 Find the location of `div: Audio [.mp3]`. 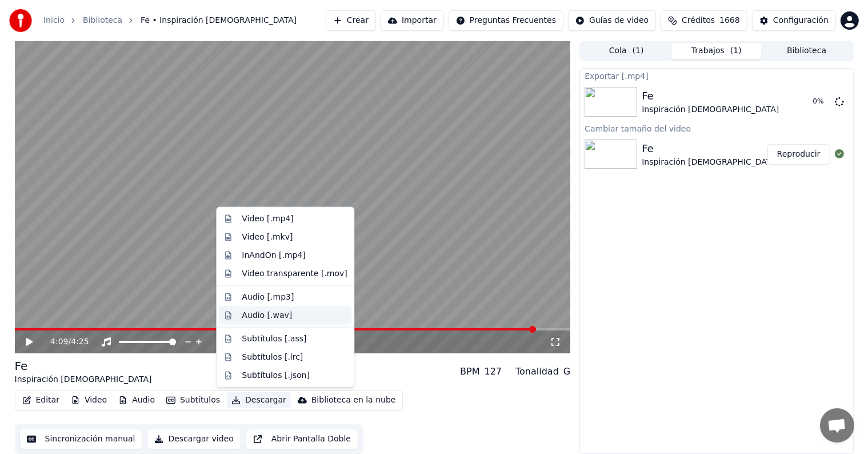

div: Audio [.mp3] is located at coordinates (267, 297).